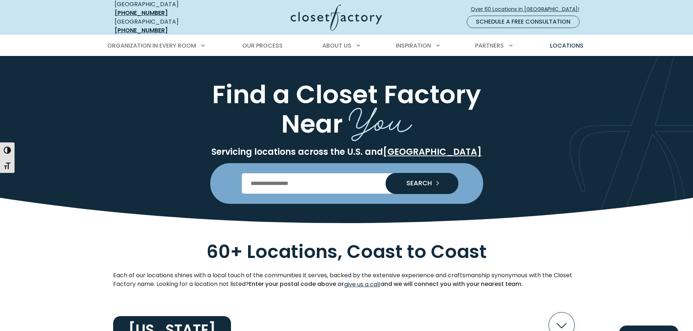 This screenshot has height=331, width=693. What do you see at coordinates (489, 45) in the screenshot?
I see `span: Partners` at bounding box center [489, 45].